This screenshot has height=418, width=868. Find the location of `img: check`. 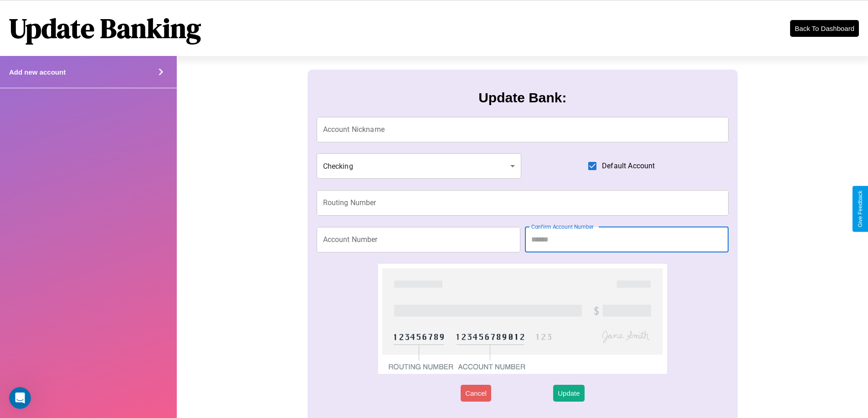

img: check is located at coordinates (522, 319).